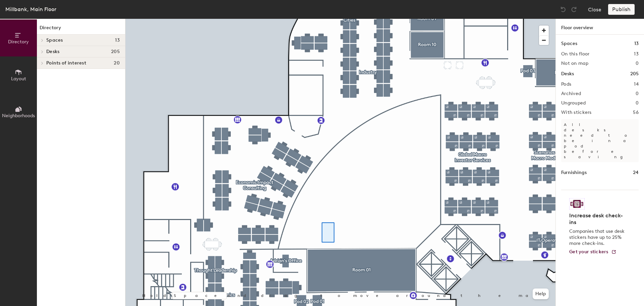 Image resolution: width=644 pixels, height=306 pixels. What do you see at coordinates (636, 54) in the screenshot?
I see `h2: 13` at bounding box center [636, 54].